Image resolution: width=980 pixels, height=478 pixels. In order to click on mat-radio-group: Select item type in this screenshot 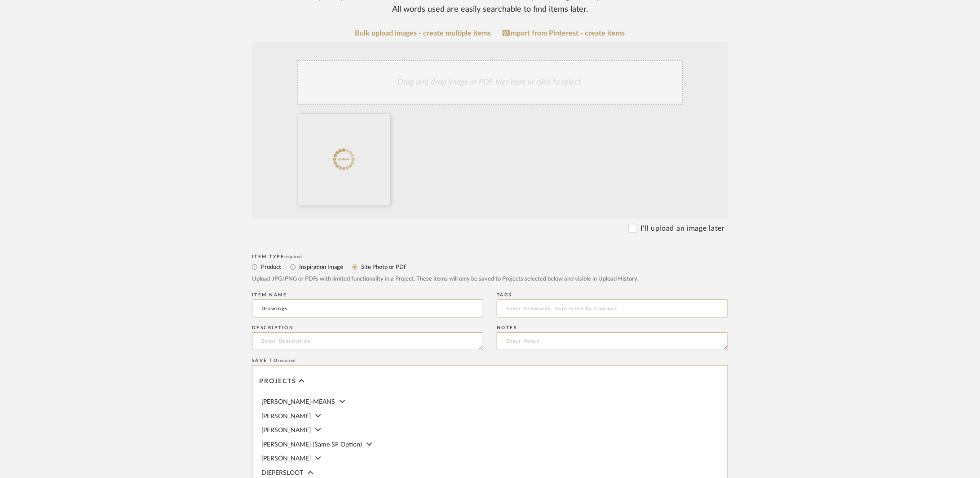, I will do `click(490, 266)`.